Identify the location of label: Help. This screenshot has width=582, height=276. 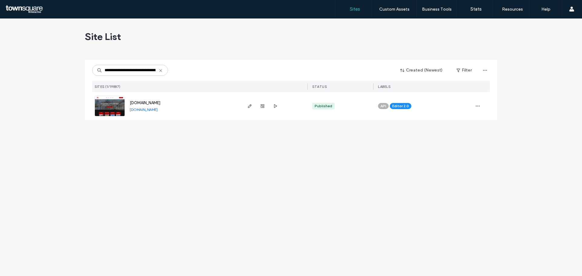
(546, 9).